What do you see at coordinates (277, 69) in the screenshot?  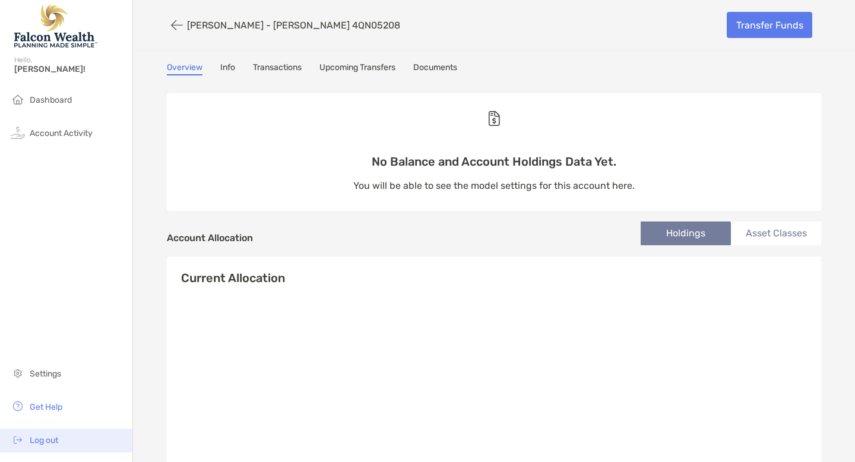 I see `a: Transactions` at bounding box center [277, 69].